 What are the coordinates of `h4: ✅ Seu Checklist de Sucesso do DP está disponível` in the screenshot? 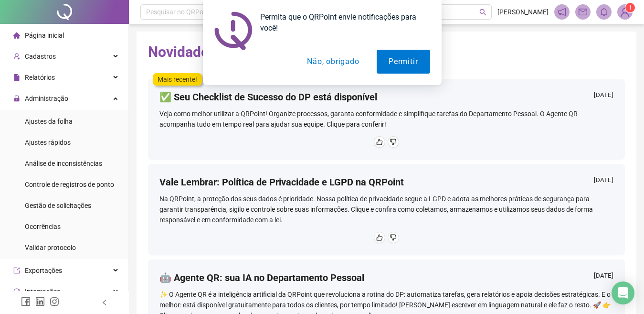 It's located at (268, 97).